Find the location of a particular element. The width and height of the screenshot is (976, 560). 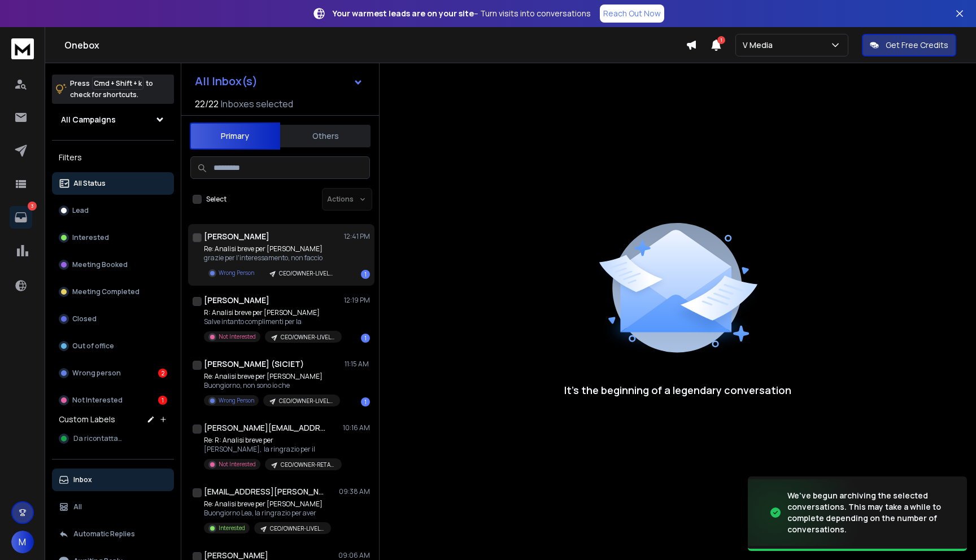

span: Da ricontattare is located at coordinates (99, 439).